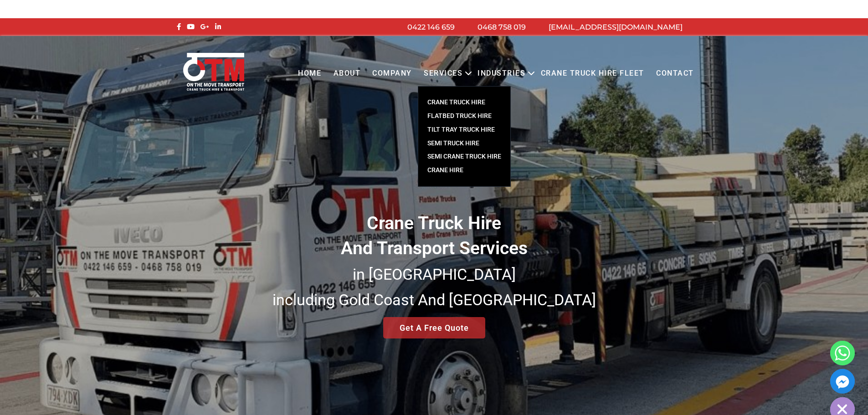  I want to click on a: Facebook_Messenger, so click(843, 382).